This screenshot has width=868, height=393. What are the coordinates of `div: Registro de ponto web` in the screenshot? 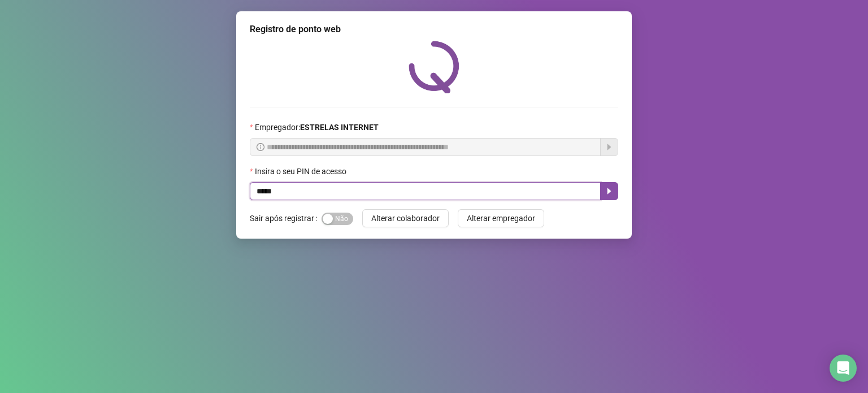 It's located at (434, 29).